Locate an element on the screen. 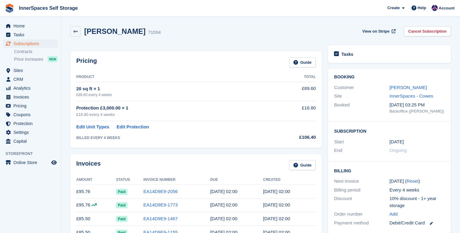 This screenshot has width=460, height=233. h2: Subscription is located at coordinates (390, 131).